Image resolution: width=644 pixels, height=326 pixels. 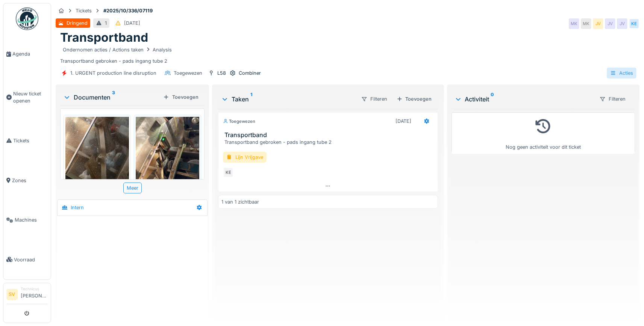 I want to click on div: Acties, so click(x=622, y=73).